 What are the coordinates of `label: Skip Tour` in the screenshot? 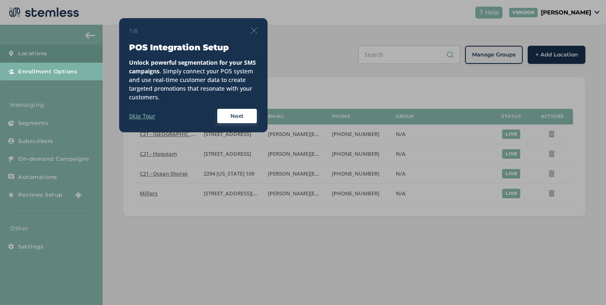 It's located at (142, 116).